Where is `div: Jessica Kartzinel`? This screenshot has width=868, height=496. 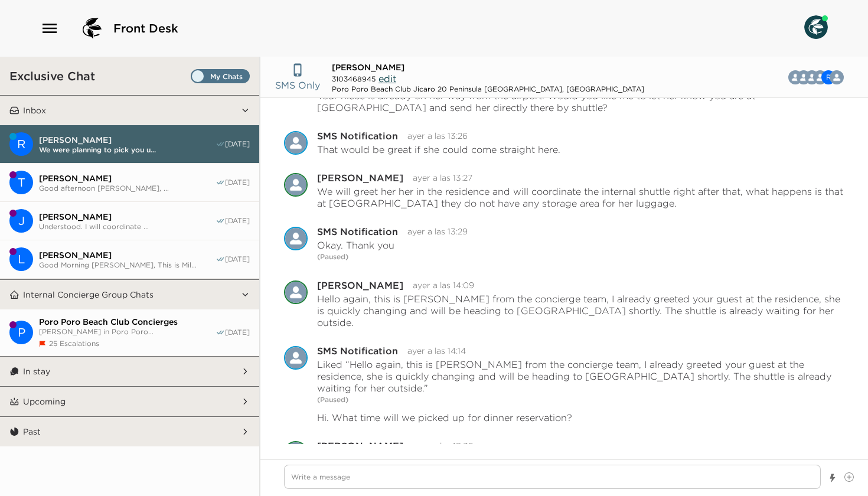
div: Jessica Kartzinel is located at coordinates (21, 221).